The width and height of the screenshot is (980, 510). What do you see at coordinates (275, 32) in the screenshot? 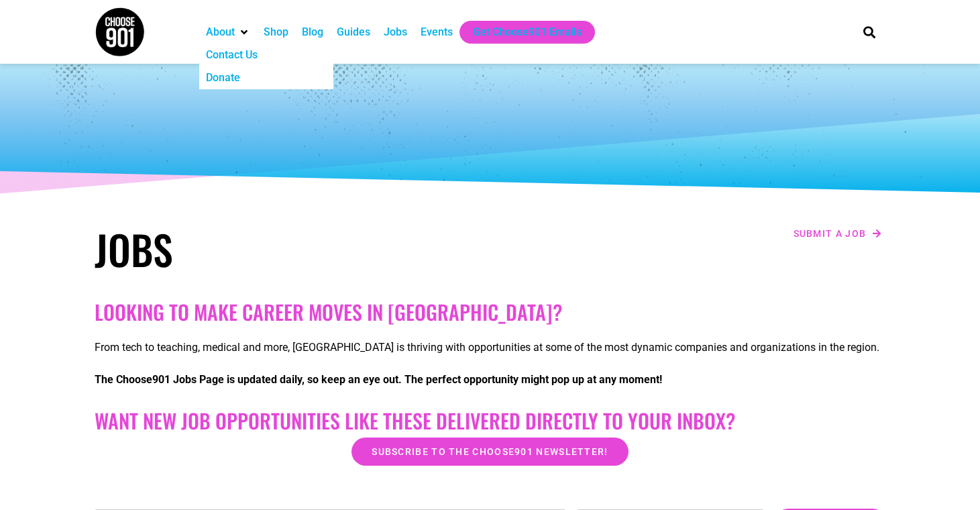
I see `div: Shop` at bounding box center [275, 32].